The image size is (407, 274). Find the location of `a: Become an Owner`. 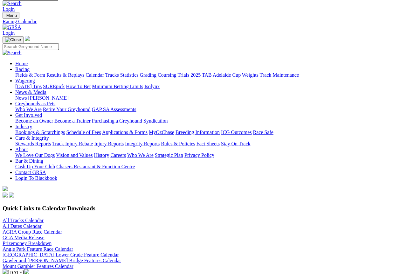

a: Become an Owner is located at coordinates (34, 120).